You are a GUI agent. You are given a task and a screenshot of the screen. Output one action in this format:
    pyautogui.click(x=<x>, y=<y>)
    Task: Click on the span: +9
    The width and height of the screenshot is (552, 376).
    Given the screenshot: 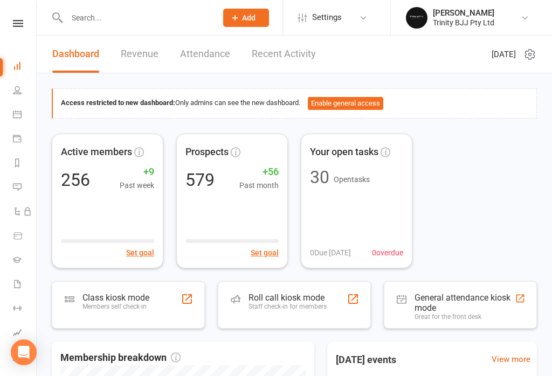 What is the action you would take?
    pyautogui.click(x=137, y=172)
    